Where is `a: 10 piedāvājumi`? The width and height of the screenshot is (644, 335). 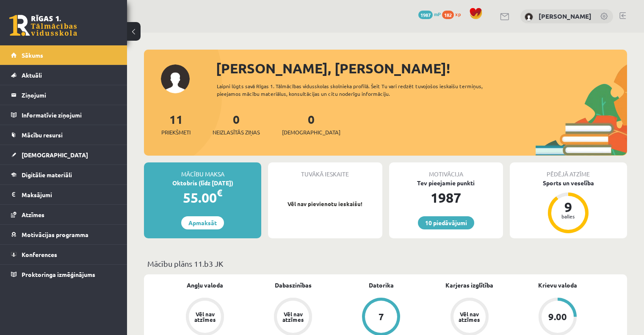 a: 10 piedāvājumi is located at coordinates (446, 223).